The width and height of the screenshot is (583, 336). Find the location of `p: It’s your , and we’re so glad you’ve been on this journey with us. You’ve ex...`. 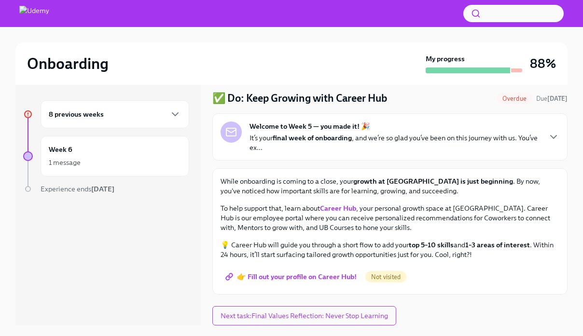

p: It’s your , and we’re so glad you’ve been on this journey with us. You’ve ex... is located at coordinates (395, 143).